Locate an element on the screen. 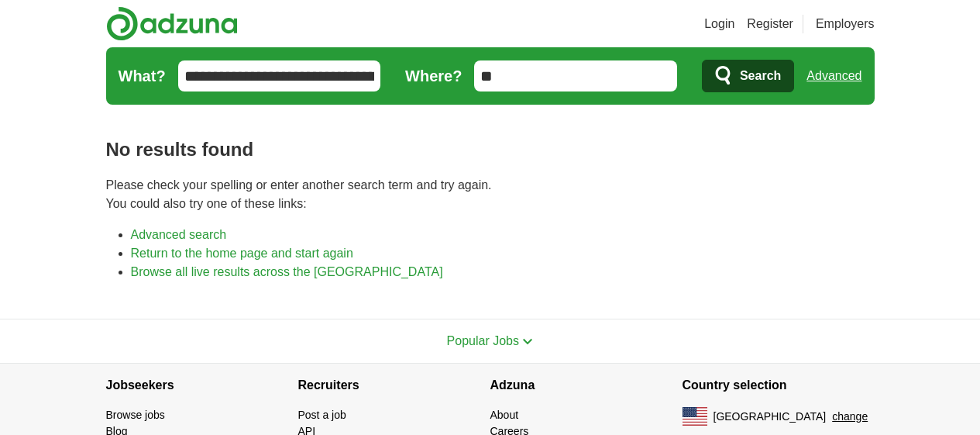  a: Post a job is located at coordinates (322, 414).